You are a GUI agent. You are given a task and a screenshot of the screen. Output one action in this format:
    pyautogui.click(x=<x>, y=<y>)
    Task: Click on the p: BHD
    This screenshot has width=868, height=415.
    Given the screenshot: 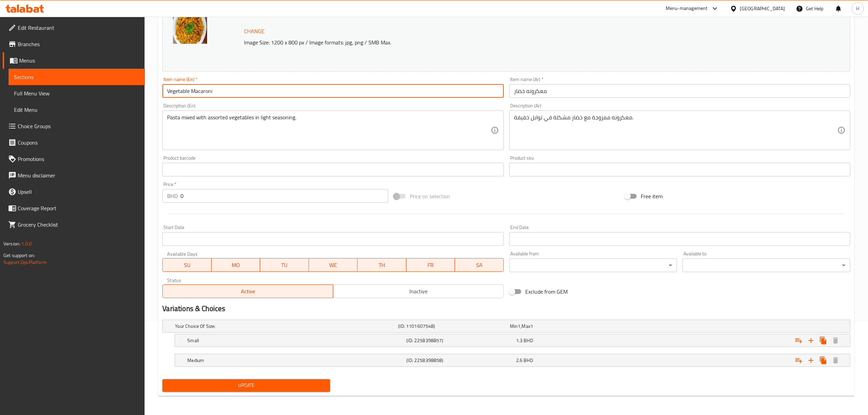 What is the action you would take?
    pyautogui.click(x=172, y=195)
    